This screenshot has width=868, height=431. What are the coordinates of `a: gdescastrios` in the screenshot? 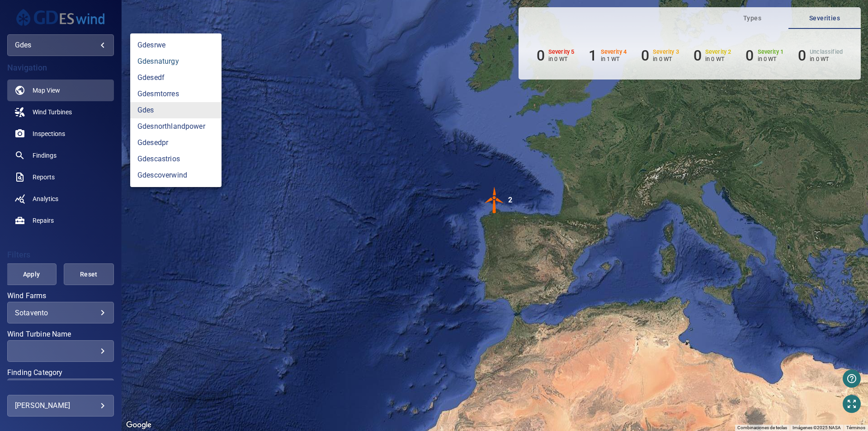 It's located at (176, 159).